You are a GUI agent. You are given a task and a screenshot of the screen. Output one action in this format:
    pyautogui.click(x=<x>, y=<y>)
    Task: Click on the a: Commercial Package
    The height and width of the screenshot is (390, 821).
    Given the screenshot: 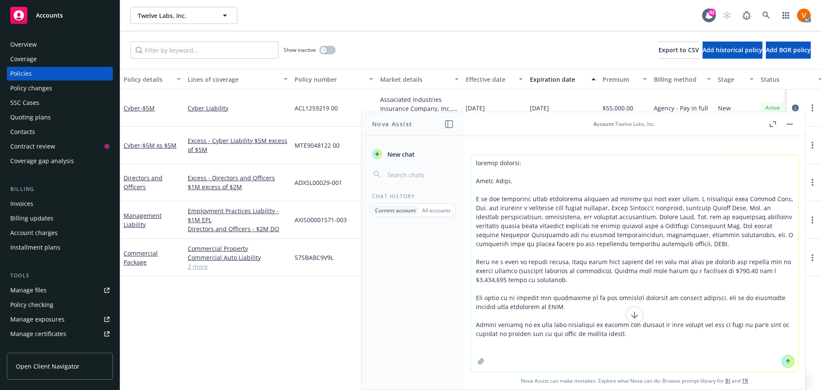 What is the action you would take?
    pyautogui.click(x=141, y=257)
    